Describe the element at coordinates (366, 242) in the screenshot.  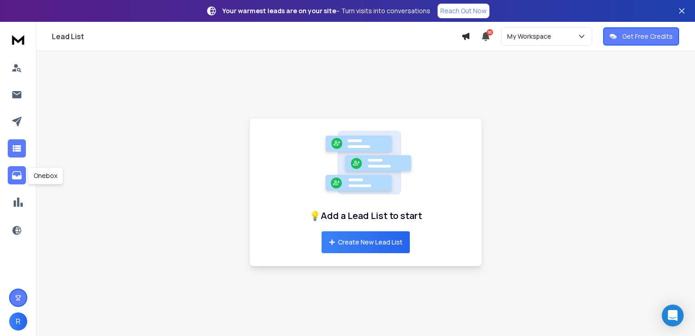
I see `button: Create New Lead List` at that location.